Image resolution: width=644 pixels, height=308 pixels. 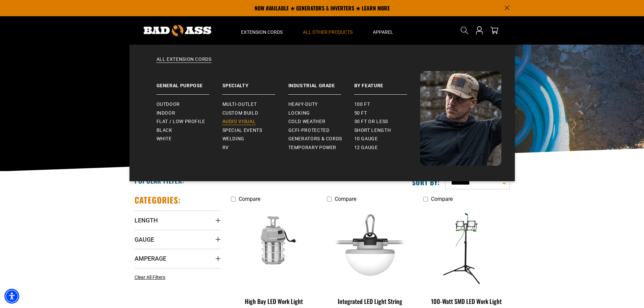 What do you see at coordinates (370, 301) in the screenshot?
I see `div: Integrated LED Light String` at bounding box center [370, 301].